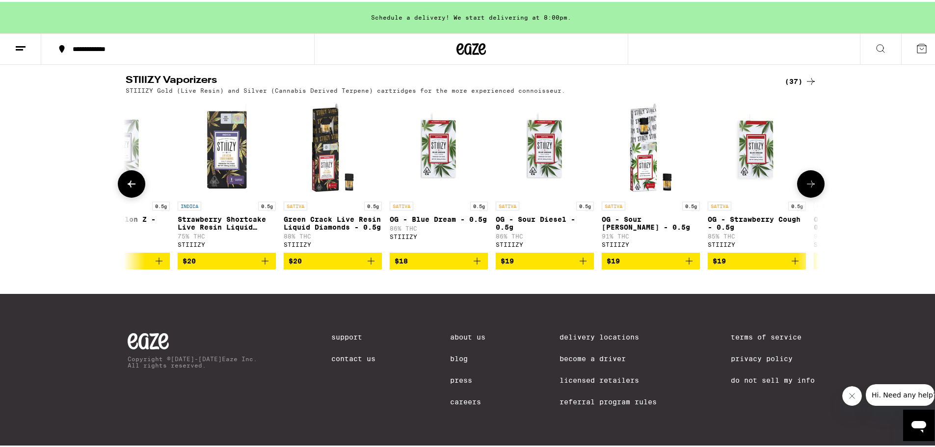 The image size is (935, 447). I want to click on img: STIIIZY - Green Crack Live Resin Liquid Diamonds - 0.5g, so click(333, 146).